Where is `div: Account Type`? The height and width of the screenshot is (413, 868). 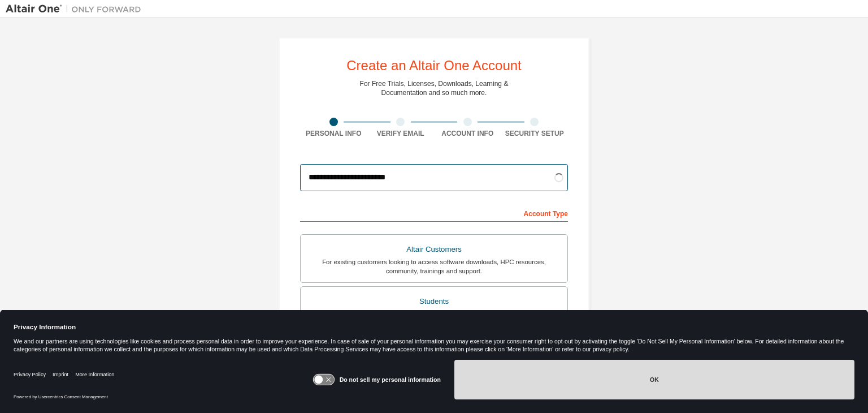 div: Account Type is located at coordinates (434, 213).